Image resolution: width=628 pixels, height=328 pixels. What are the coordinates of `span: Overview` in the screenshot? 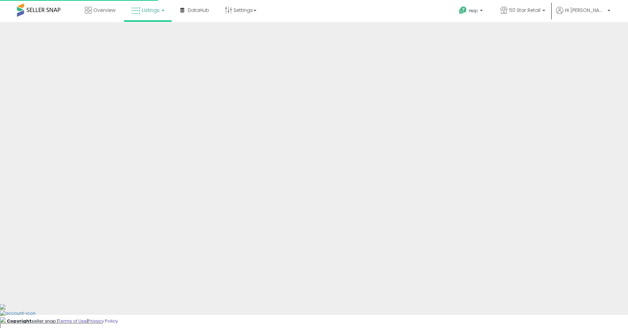 It's located at (104, 10).